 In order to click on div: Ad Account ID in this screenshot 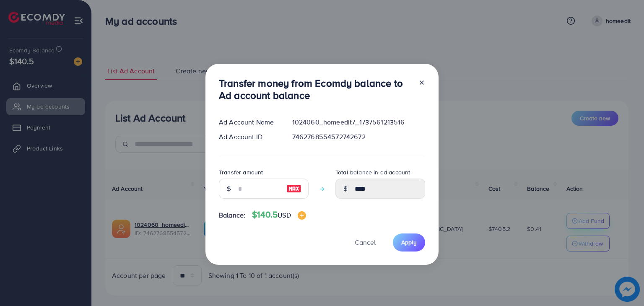, I will do `click(248, 137)`.